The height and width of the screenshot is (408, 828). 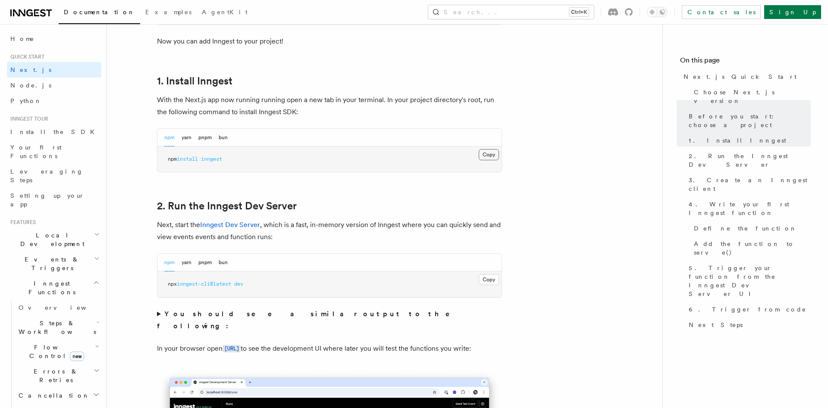 What do you see at coordinates (58, 308) in the screenshot?
I see `a: Overview` at bounding box center [58, 308].